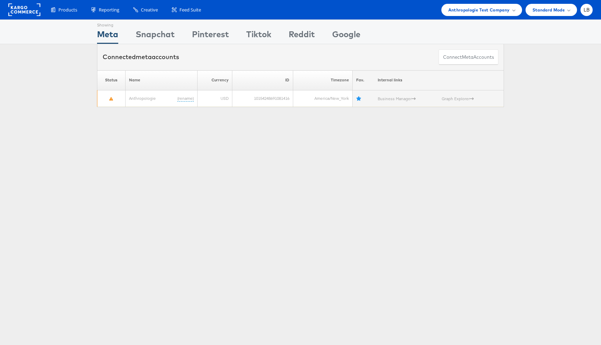 Image resolution: width=601 pixels, height=345 pixels. Describe the element at coordinates (111, 80) in the screenshot. I see `th: Status` at that location.